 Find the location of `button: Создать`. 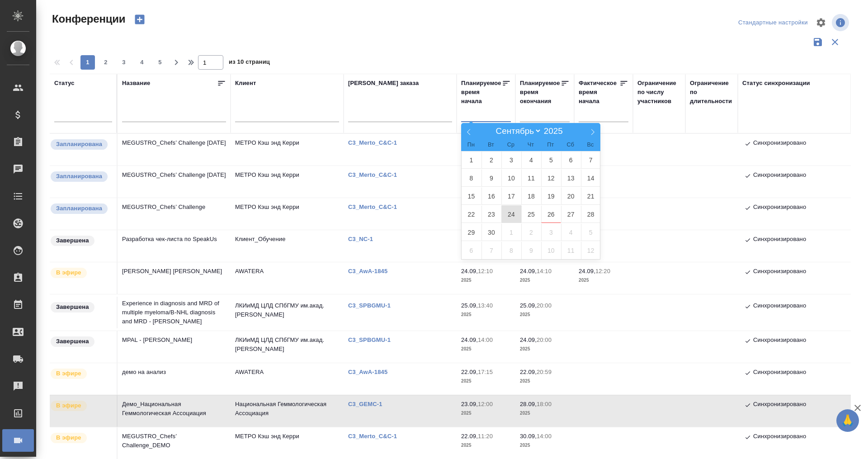

button: Создать is located at coordinates (140, 20).